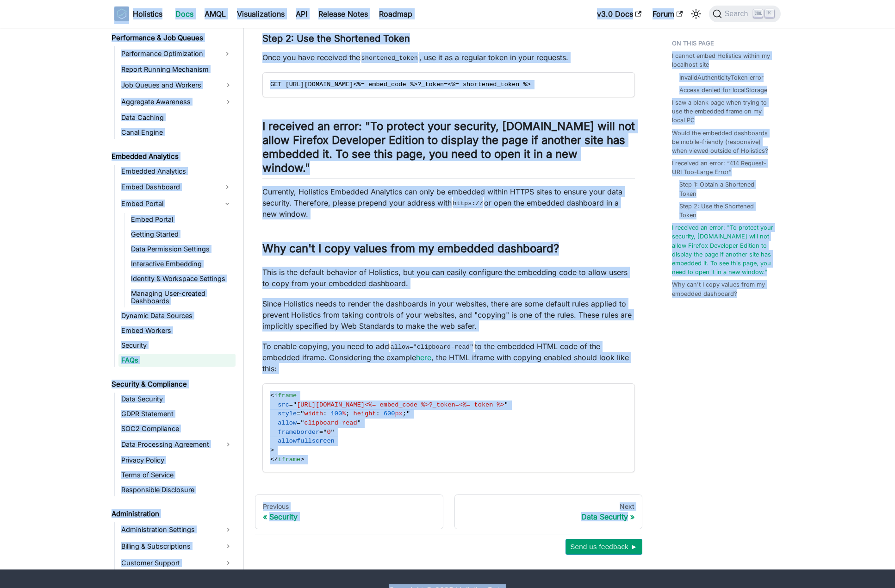 The width and height of the screenshot is (895, 588). Describe the element at coordinates (175, 289) in the screenshot. I see `nav: Docs sidebar` at that location.